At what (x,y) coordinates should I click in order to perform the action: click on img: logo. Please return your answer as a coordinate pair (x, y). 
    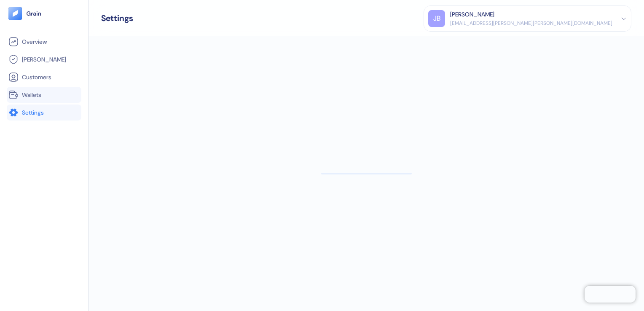
    Looking at the image, I should click on (34, 14).